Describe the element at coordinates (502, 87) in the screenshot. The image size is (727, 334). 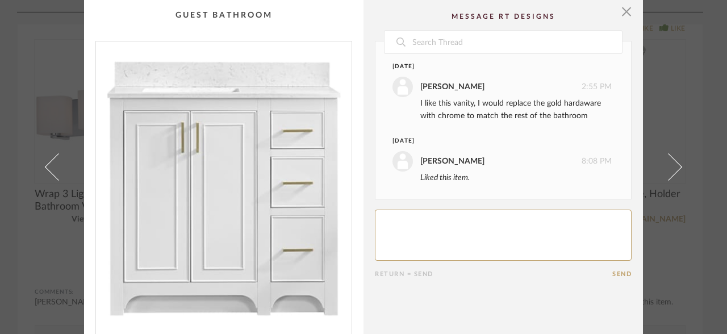
I see `div: 2:55 PM` at that location.